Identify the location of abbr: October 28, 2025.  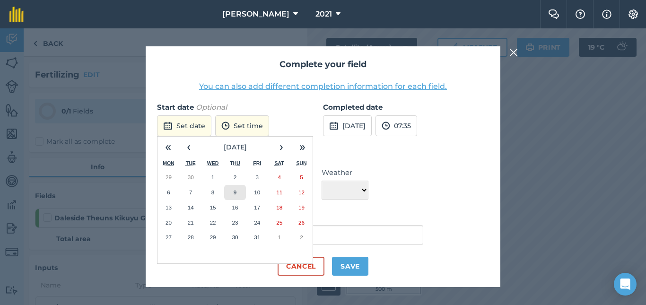
(190, 237).